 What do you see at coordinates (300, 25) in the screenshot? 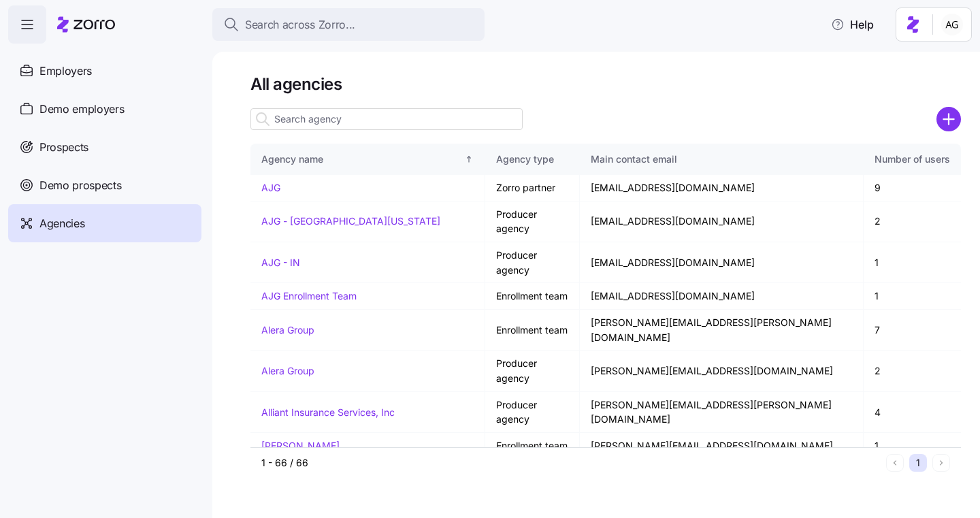
I see `span: Search across Zorro...` at bounding box center [300, 25].